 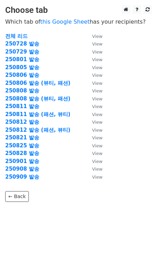 I want to click on a: 250805 발송, so click(x=22, y=67).